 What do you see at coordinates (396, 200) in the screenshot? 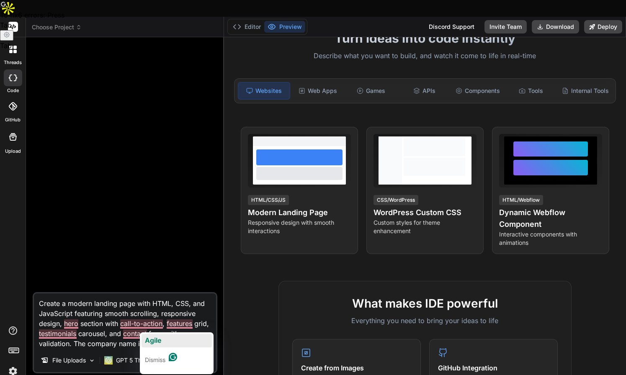
I see `div: CSS/WordPress` at bounding box center [396, 200].